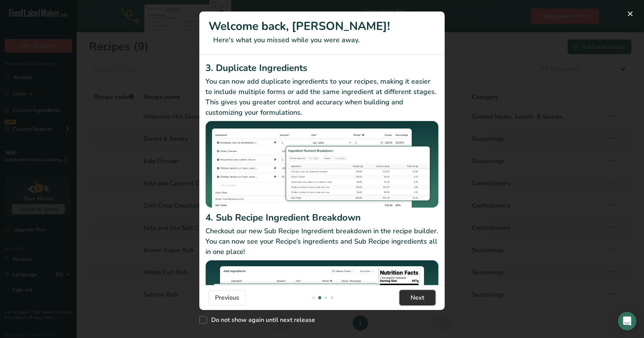 The width and height of the screenshot is (644, 338). What do you see at coordinates (261, 320) in the screenshot?
I see `span: Do not show again until next release` at bounding box center [261, 320].